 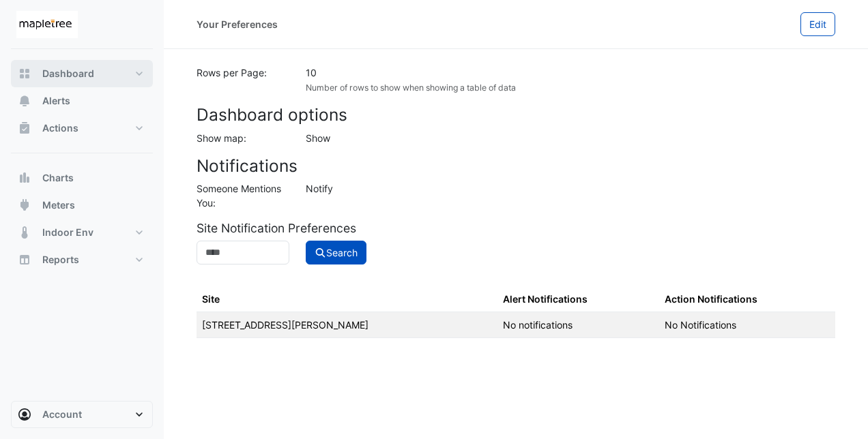 What do you see at coordinates (571, 72) in the screenshot?
I see `div: 10` at bounding box center [571, 72].